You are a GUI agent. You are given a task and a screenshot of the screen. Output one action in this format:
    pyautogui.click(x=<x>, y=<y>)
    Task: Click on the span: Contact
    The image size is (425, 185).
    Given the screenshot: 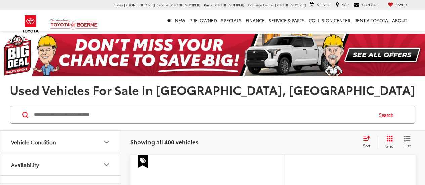 What is the action you would take?
    pyautogui.click(x=370, y=4)
    